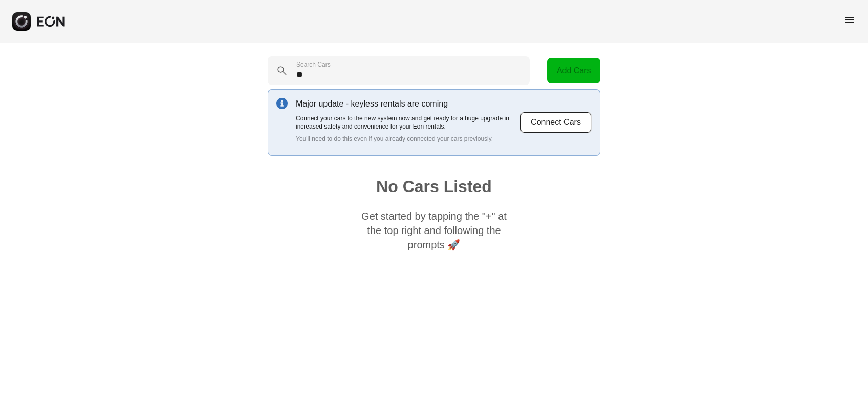  I want to click on p: Major update - keyless rentals are coming, so click(408, 104).